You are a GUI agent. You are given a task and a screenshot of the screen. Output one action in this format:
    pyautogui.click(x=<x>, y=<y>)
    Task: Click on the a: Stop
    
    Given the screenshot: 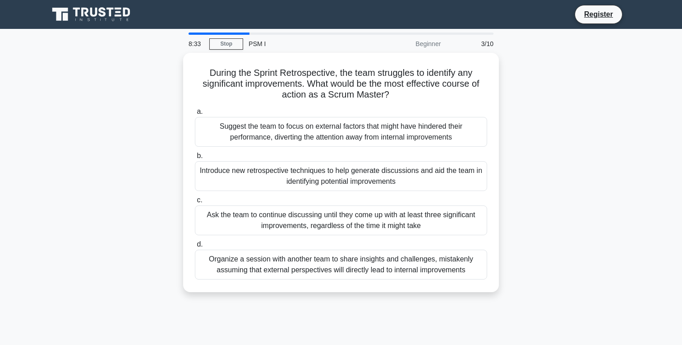 What is the action you would take?
    pyautogui.click(x=226, y=44)
    